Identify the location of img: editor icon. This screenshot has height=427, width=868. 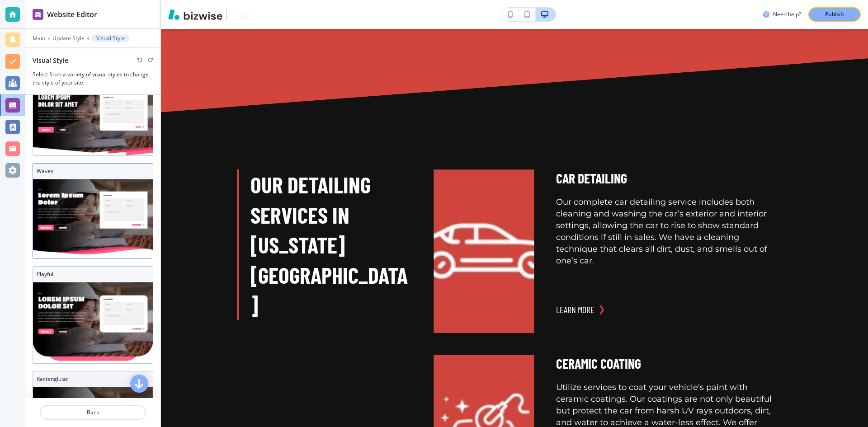
(38, 15).